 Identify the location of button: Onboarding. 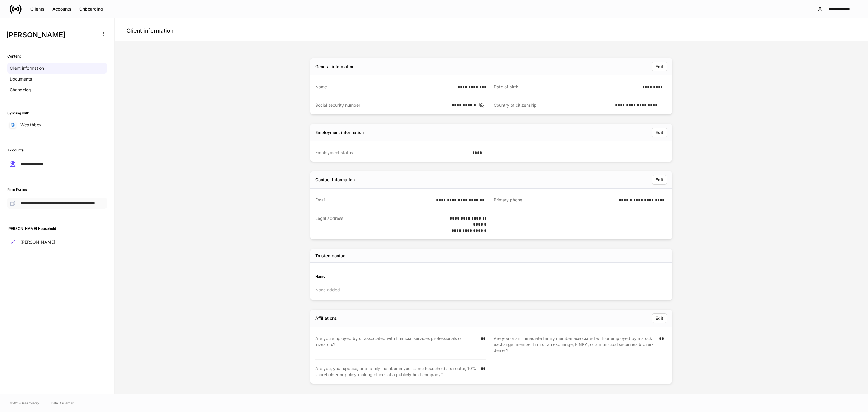
(91, 9).